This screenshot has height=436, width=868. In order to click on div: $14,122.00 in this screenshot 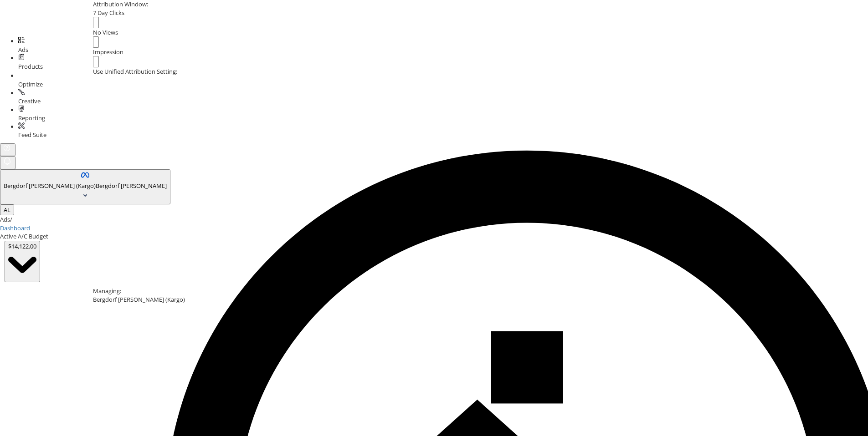, I will do `click(22, 246)`.